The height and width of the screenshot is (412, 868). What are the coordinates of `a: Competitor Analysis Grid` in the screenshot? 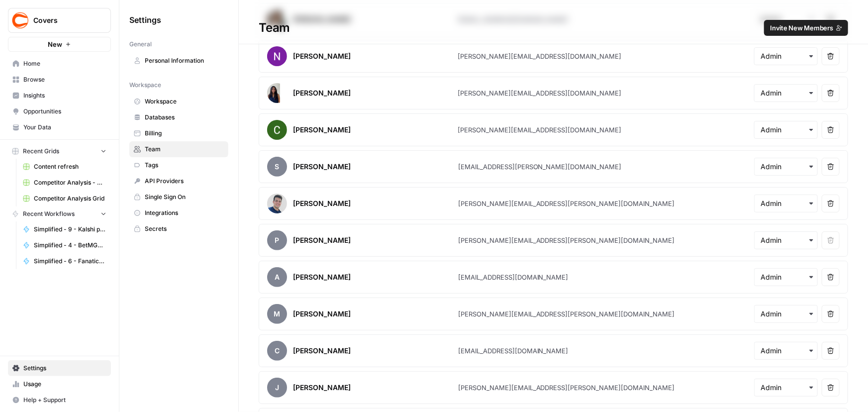 It's located at (65, 199).